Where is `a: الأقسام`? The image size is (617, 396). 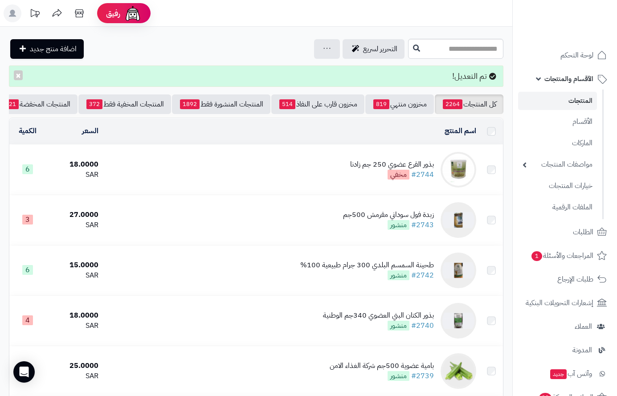 a: الأقسام is located at coordinates (557, 122).